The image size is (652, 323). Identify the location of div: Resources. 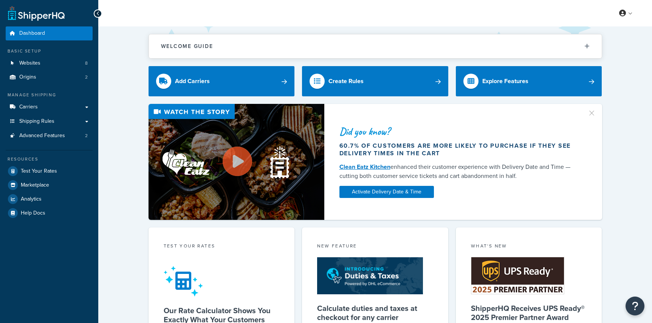
(49, 159).